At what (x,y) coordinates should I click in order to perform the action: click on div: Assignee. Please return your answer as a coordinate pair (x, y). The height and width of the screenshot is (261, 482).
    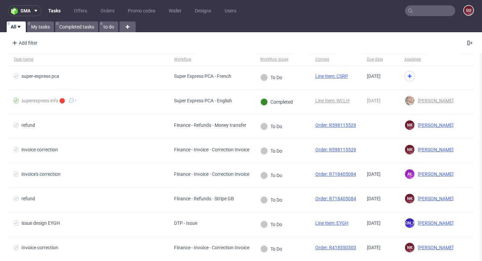
    Looking at the image, I should click on (413, 59).